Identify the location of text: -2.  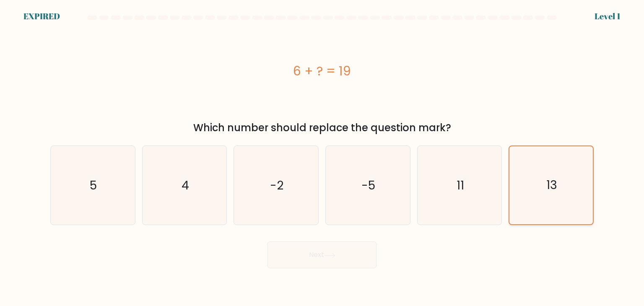
(277, 185).